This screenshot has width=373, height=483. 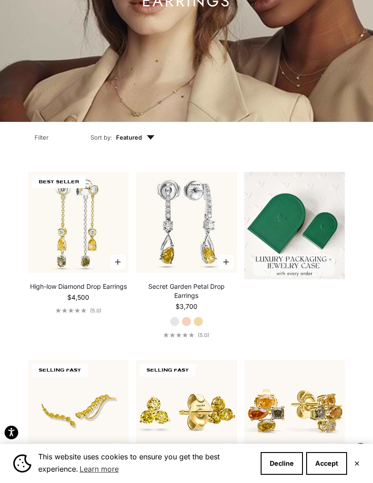 I want to click on a: Learn more, so click(x=99, y=469).